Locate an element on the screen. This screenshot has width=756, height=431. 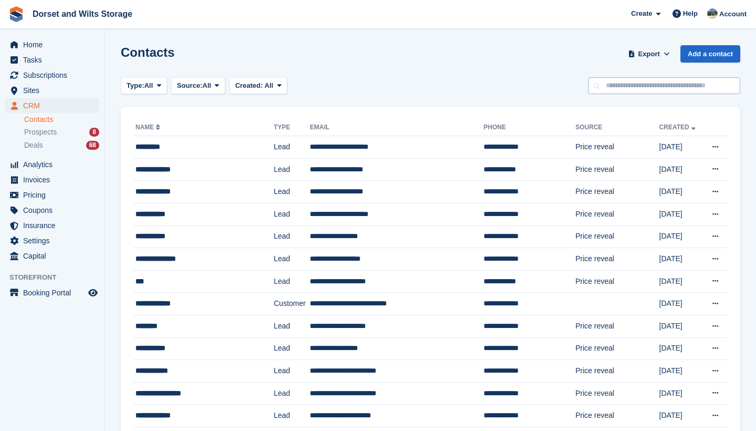
th: Type is located at coordinates (291, 128).